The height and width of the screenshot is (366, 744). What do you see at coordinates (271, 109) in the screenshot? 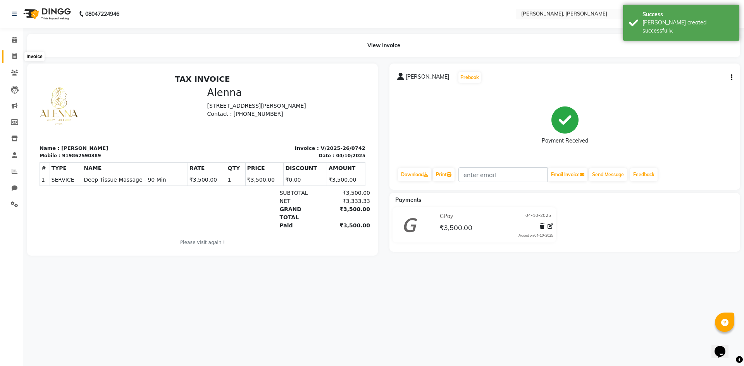
I see `td: ₹0.00` at bounding box center [271, 109].